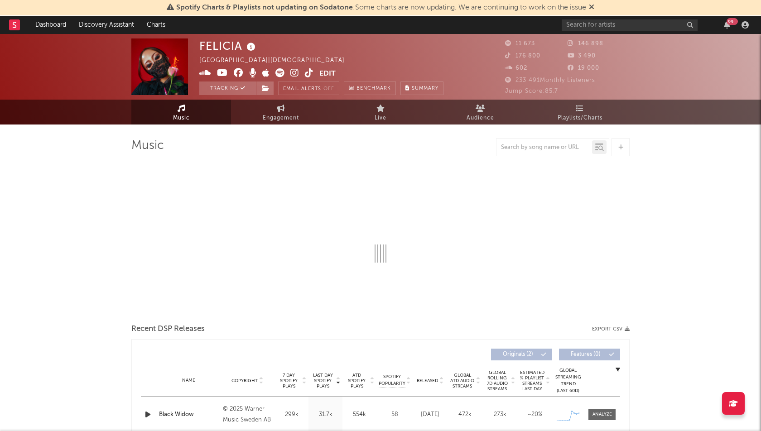 This screenshot has width=761, height=431. Describe the element at coordinates (308, 88) in the screenshot. I see `button: Email AlertsOff` at that location.